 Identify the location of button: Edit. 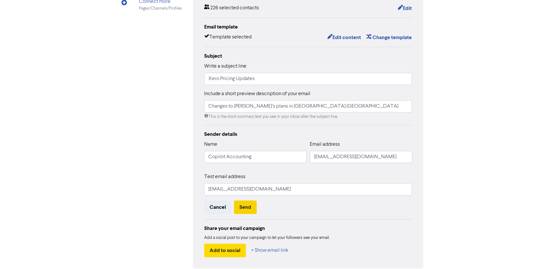
(405, 8).